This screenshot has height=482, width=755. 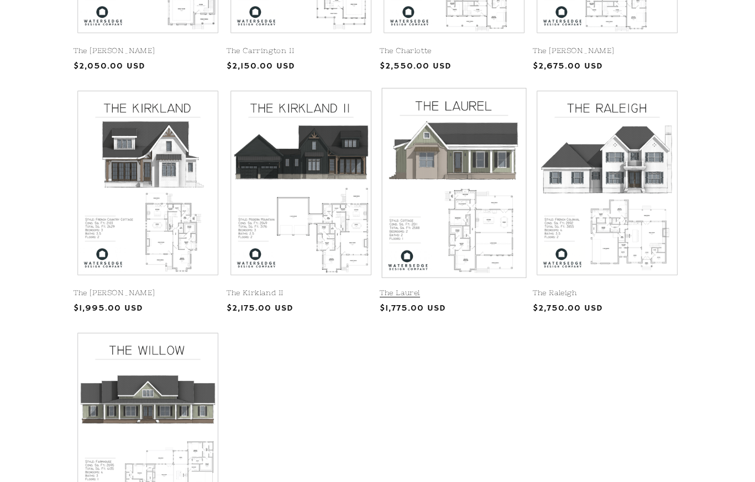 What do you see at coordinates (607, 293) in the screenshot?
I see `a: The Raleigh` at bounding box center [607, 293].